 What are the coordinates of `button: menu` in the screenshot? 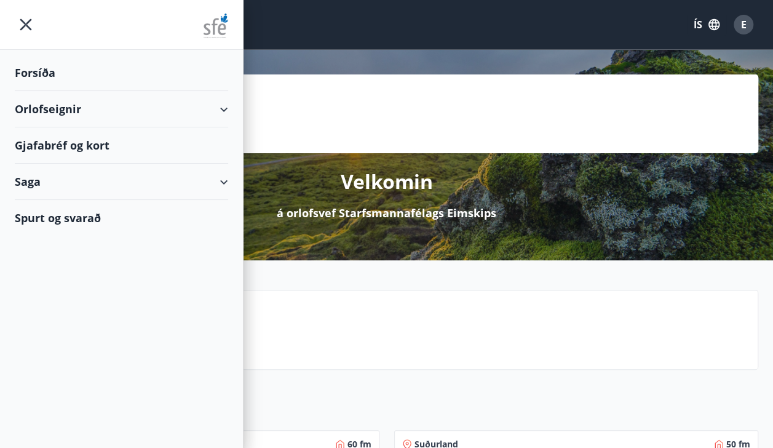 It's located at (26, 25).